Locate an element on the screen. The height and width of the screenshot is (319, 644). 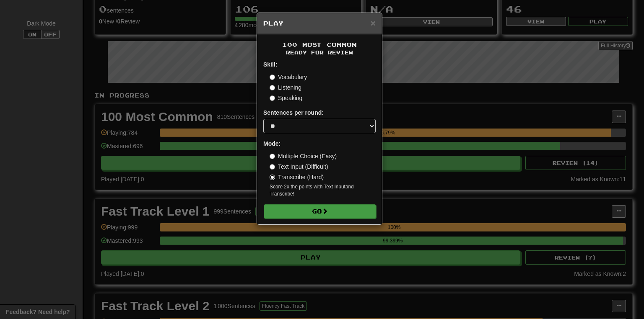
input: Transcribe (Hard) is located at coordinates (272, 177).